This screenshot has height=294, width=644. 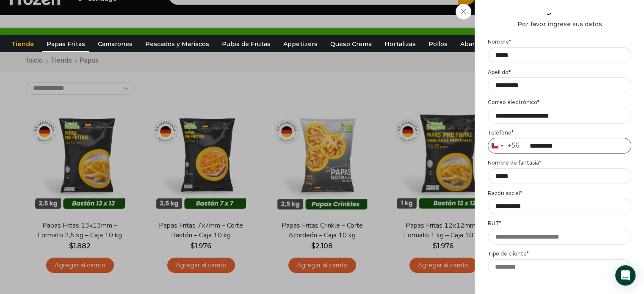 What do you see at coordinates (22, 44) in the screenshot?
I see `a: Tienda` at bounding box center [22, 44].